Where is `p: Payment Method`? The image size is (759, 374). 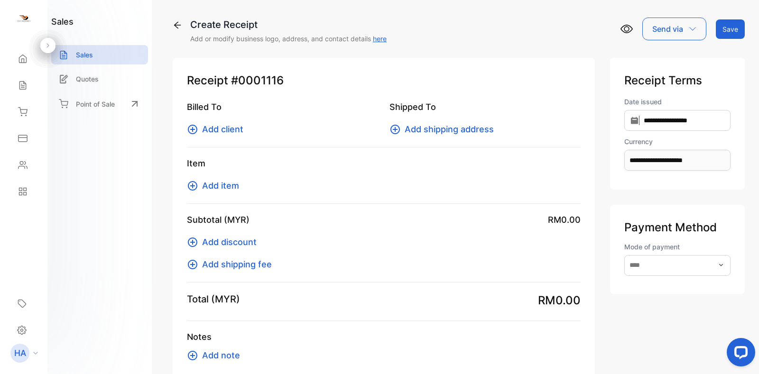 p: Payment Method is located at coordinates (677, 228).